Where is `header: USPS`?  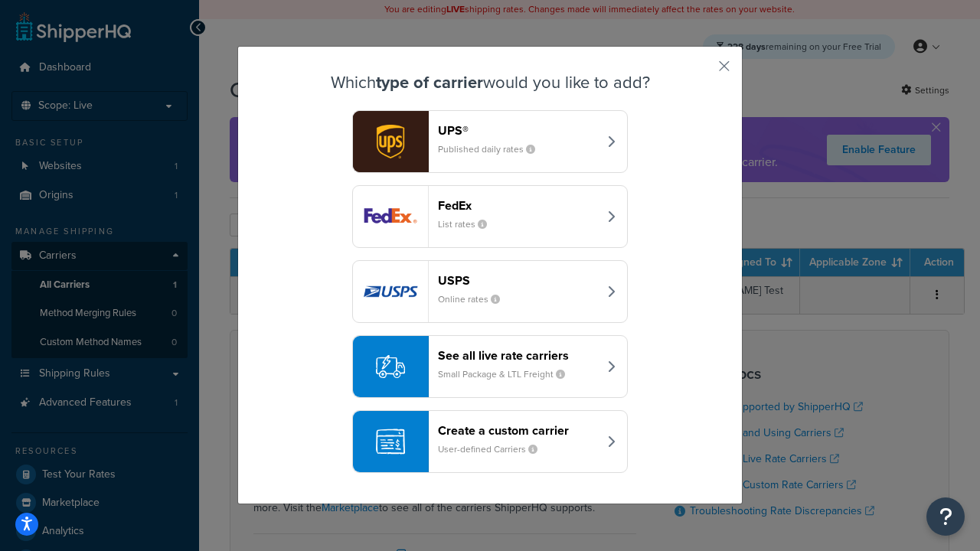
header: USPS is located at coordinates (517, 280).